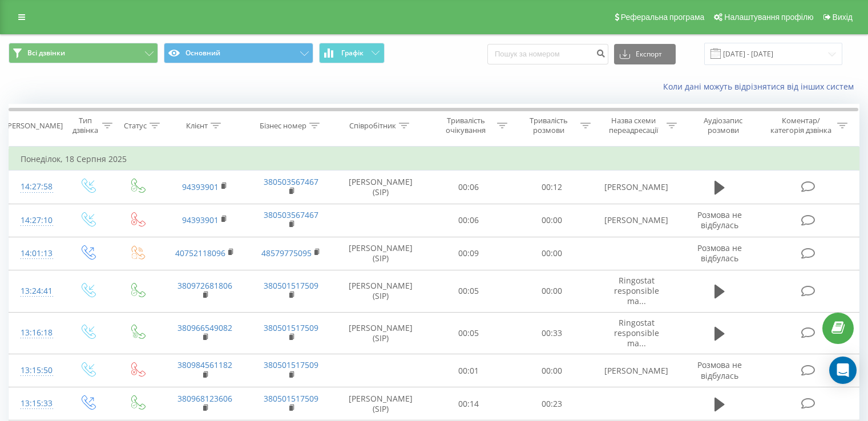 The image size is (868, 421). I want to click on button: Експорт, so click(645, 54).